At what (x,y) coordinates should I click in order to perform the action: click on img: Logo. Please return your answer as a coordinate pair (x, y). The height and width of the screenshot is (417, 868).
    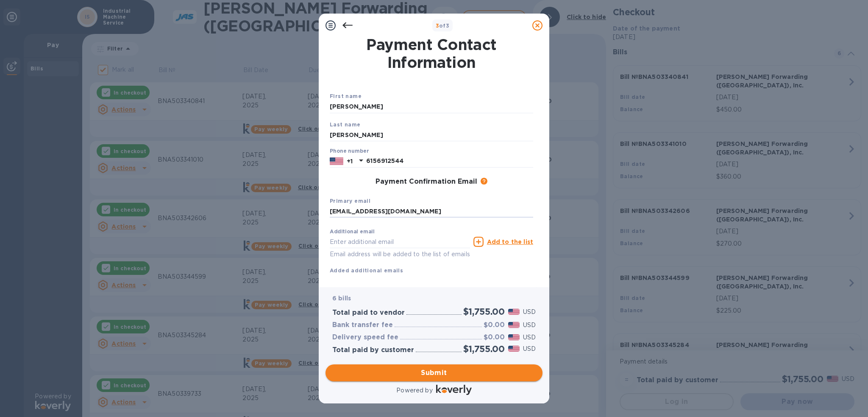
    Looking at the image, I should click on (454, 390).